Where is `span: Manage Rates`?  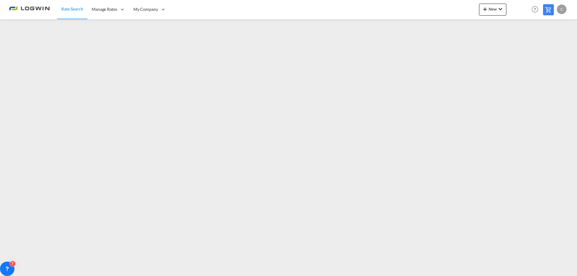
span: Manage Rates is located at coordinates (104, 9).